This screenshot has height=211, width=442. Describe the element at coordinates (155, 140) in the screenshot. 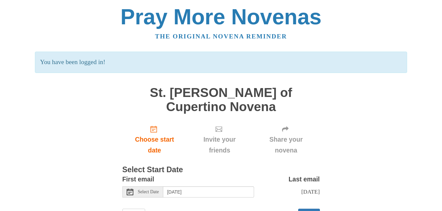

I see `a: Choose start date` at that location.